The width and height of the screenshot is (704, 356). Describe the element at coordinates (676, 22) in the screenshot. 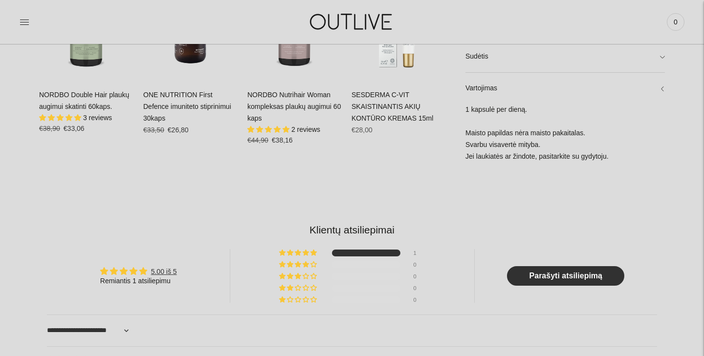

I see `a: 0` at that location.